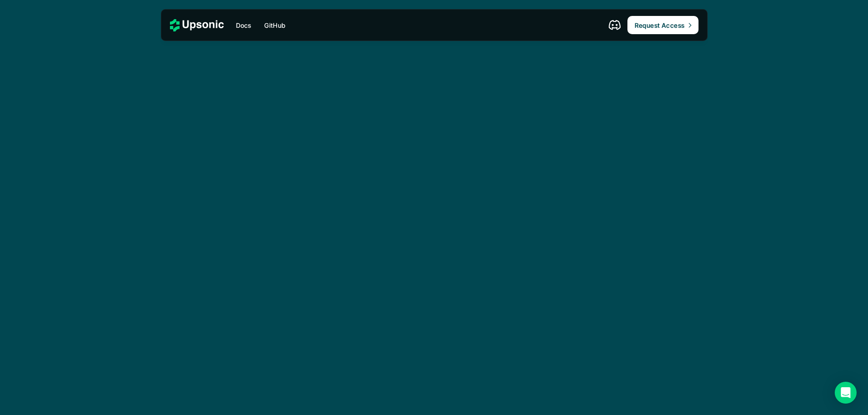 Image resolution: width=868 pixels, height=415 pixels. What do you see at coordinates (663, 25) in the screenshot?
I see `a: Request Access` at bounding box center [663, 25].